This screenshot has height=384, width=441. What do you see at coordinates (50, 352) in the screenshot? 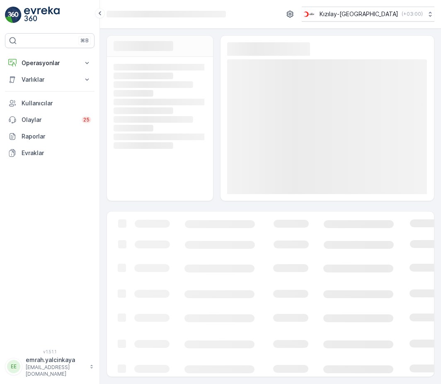
I see `span: v 1.51.1` at bounding box center [50, 352].